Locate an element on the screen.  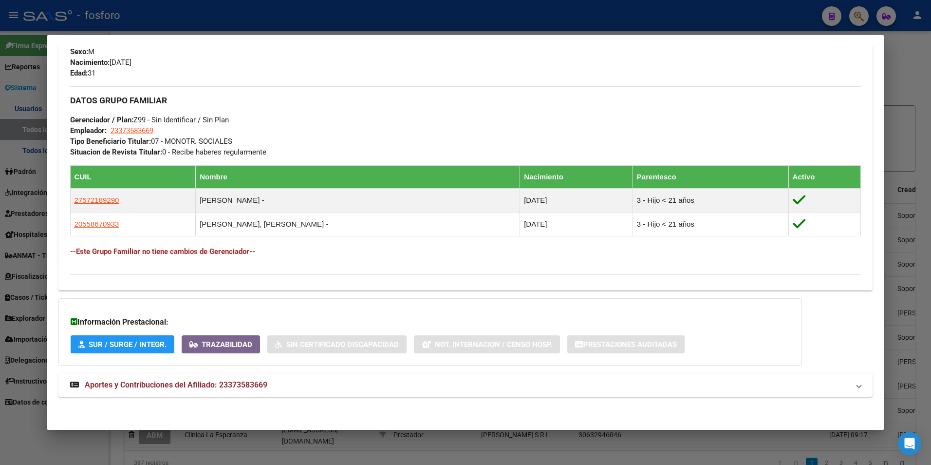
h4: --Este Grupo Familiar no tiene cambios de Gerenciador-- is located at coordinates (466, 251).